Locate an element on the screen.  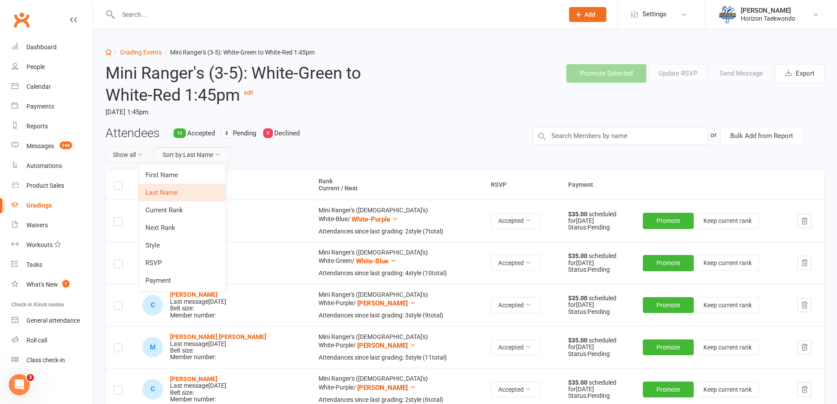
button: Bulk Add from Report is located at coordinates (761, 136).